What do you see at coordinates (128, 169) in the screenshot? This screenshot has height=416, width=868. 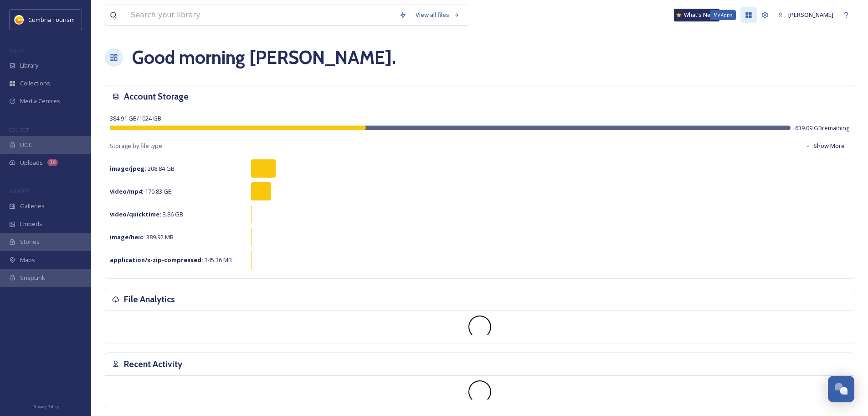 I see `strong: image/jpeg :` at bounding box center [128, 169].